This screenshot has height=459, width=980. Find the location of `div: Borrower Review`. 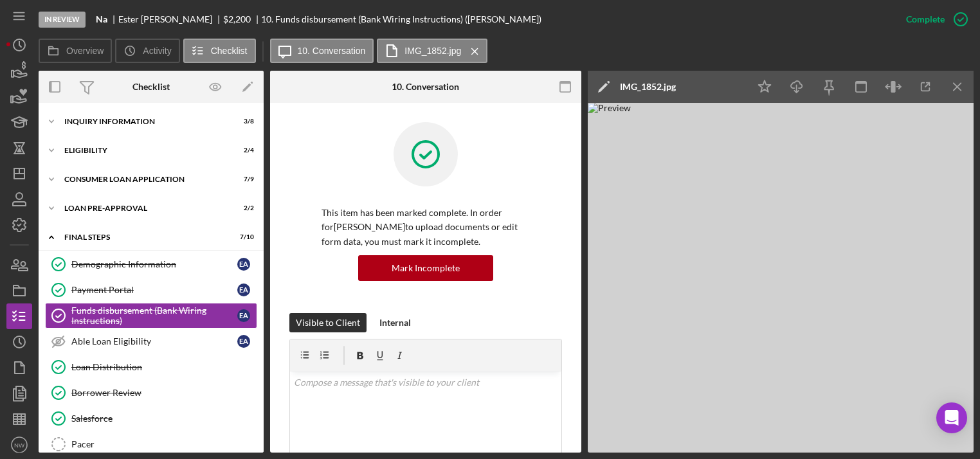

div: Borrower Review is located at coordinates (164, 393).